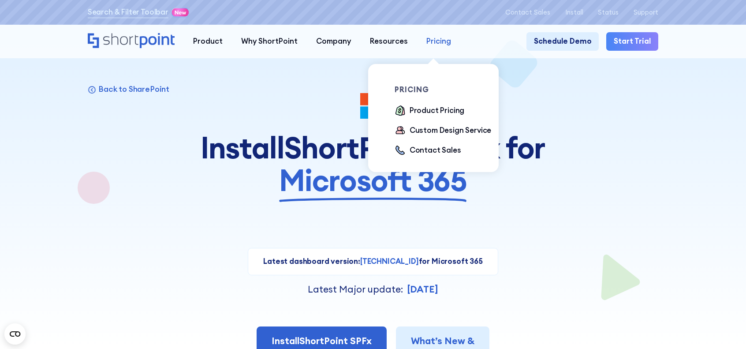 The image size is (746, 349). I want to click on div: Why ShortPoint, so click(270, 41).